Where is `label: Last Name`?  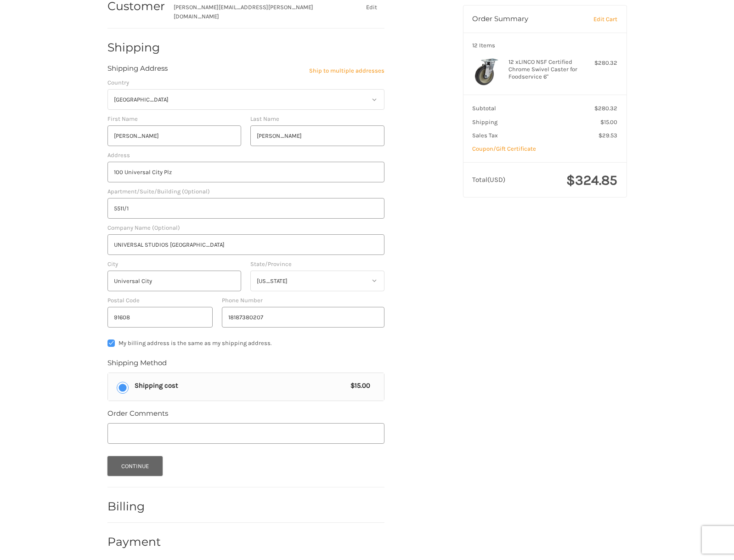
label: Last Name is located at coordinates (318, 119).